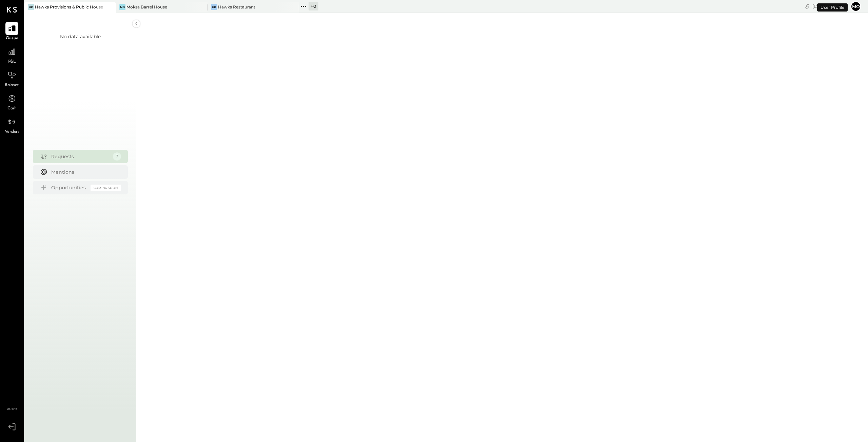 The image size is (868, 442). I want to click on div: User Profile, so click(832, 7).